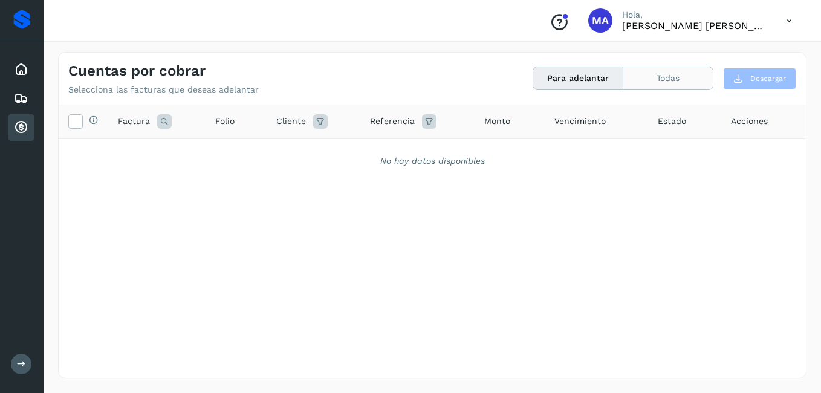 This screenshot has width=821, height=393. Describe the element at coordinates (760, 79) in the screenshot. I see `button: Descargar` at that location.